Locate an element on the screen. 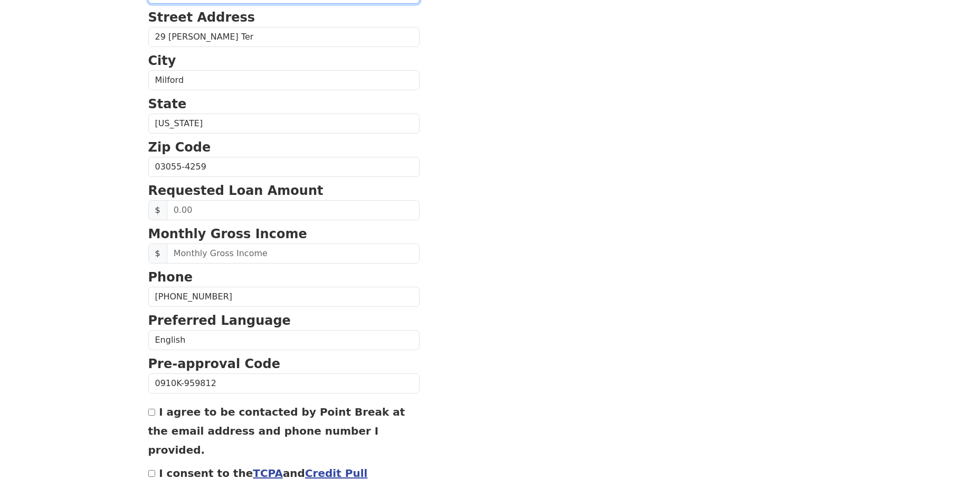 The height and width of the screenshot is (488, 980). input: 0.00 is located at coordinates (293, 210).